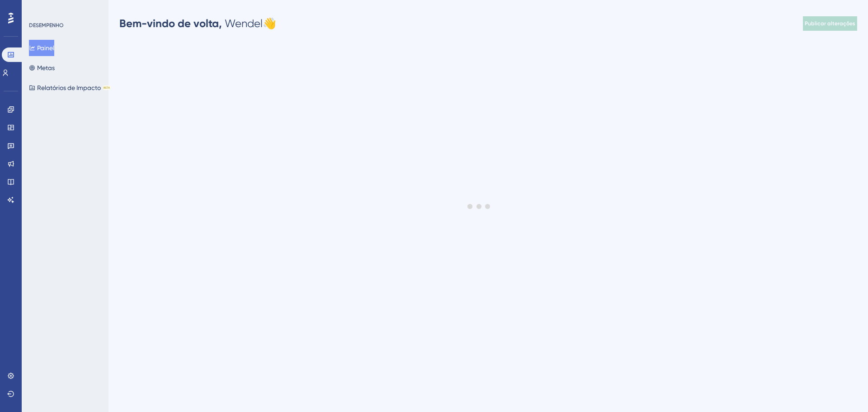 Image resolution: width=868 pixels, height=412 pixels. I want to click on button: Painel, so click(42, 48).